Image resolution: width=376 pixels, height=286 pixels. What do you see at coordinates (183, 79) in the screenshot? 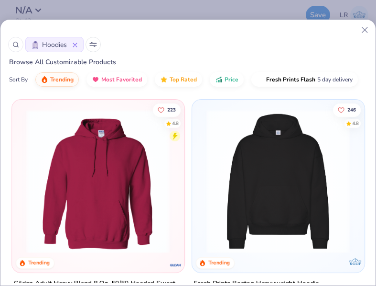
I see `span: Top Rated` at bounding box center [183, 79].